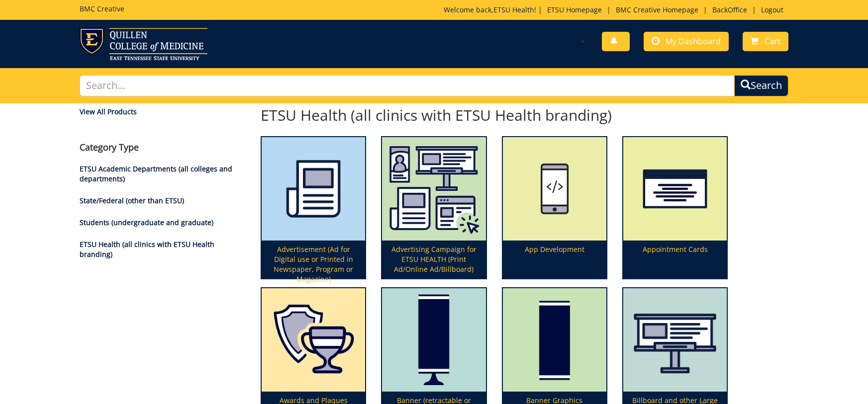 The height and width of the screenshot is (404, 868). What do you see at coordinates (657, 10) in the screenshot?
I see `a: BMC Creative Homepage` at bounding box center [657, 10].